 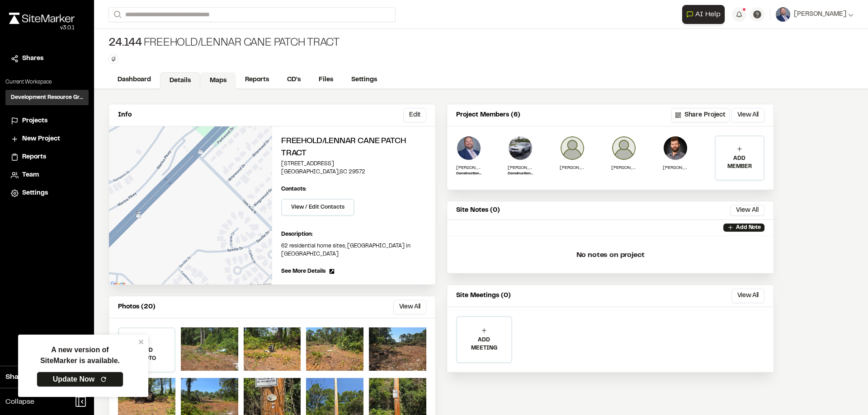 I want to click on img: Jake Rosiek, so click(x=469, y=148).